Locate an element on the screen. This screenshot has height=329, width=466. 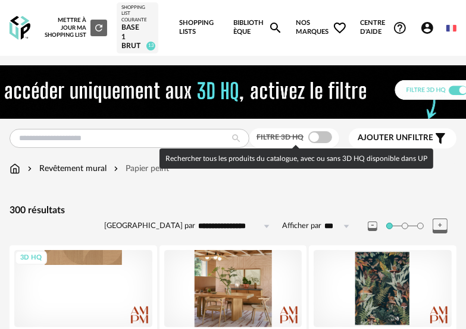
span: Heart Outline icon is located at coordinates (340, 28).